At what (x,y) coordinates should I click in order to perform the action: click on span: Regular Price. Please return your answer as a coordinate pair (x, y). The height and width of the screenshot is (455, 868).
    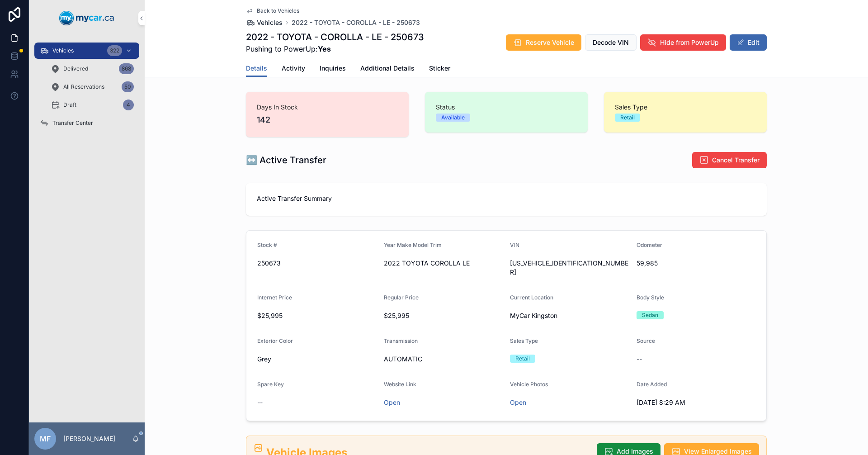
    Looking at the image, I should click on (401, 297).